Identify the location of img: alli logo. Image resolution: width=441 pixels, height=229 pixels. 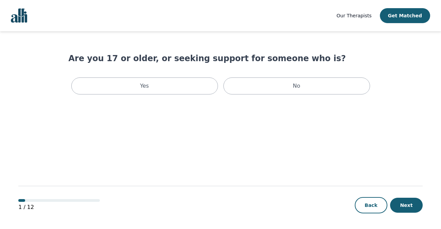
(19, 16).